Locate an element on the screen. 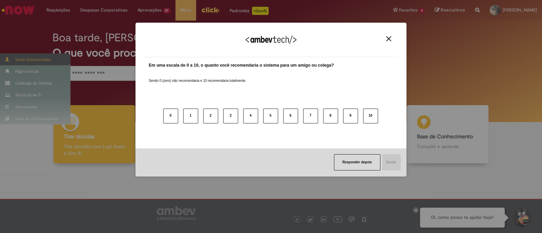 The image size is (542, 233). img: Close is located at coordinates (389, 39).